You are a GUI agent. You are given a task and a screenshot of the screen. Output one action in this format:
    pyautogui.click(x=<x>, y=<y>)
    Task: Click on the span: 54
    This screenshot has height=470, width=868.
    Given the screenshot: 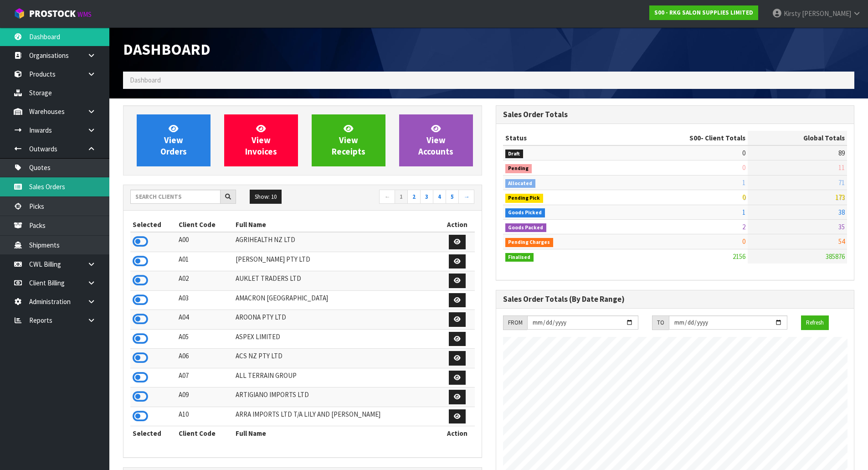 What is the action you would take?
    pyautogui.click(x=842, y=241)
    